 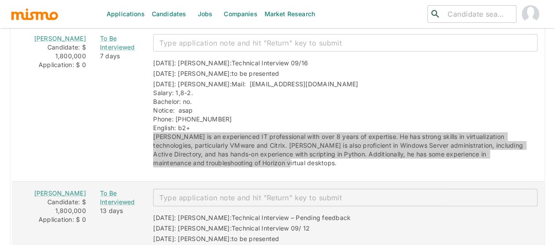 I want to click on span: Technical Interview 09/ 12, so click(x=271, y=228).